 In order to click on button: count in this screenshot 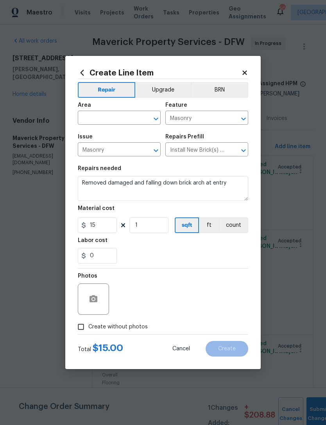, I will do `click(233, 225)`.